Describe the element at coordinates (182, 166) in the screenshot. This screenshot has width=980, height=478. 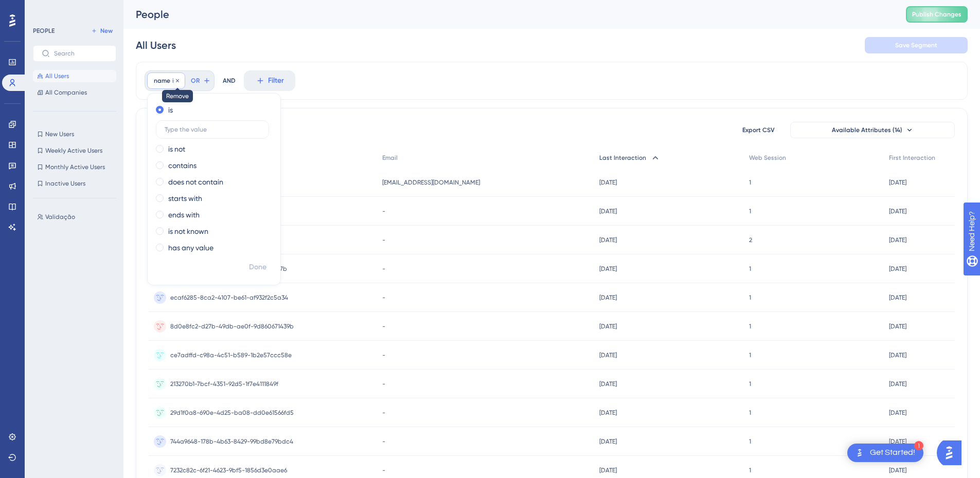
I see `label: contains` at that location.